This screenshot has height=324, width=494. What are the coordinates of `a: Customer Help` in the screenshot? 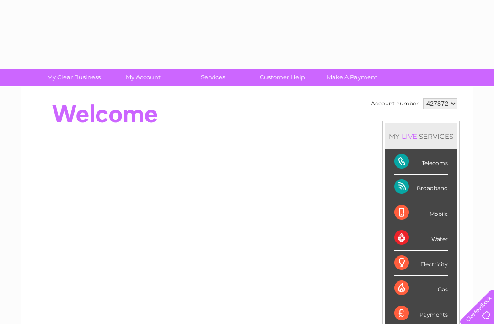 It's located at (282, 77).